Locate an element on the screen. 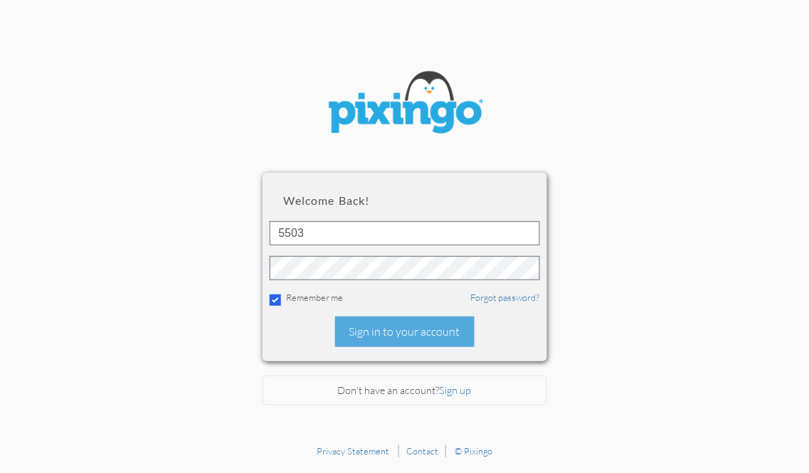  div: Sign in to your account is located at coordinates (405, 332).